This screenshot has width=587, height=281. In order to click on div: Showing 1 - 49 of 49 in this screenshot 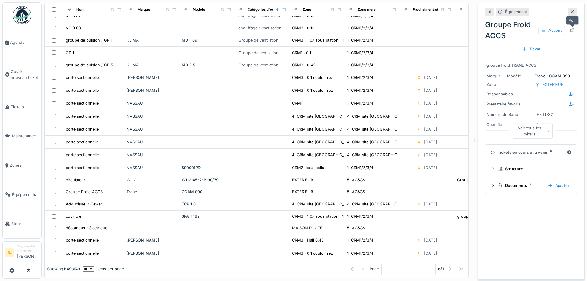, I will do `click(64, 269)`.